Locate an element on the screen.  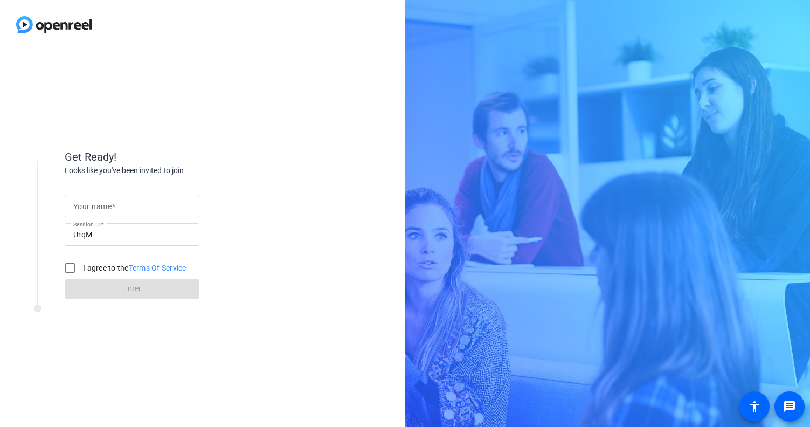
div: Get Ready! is located at coordinates (172, 157).